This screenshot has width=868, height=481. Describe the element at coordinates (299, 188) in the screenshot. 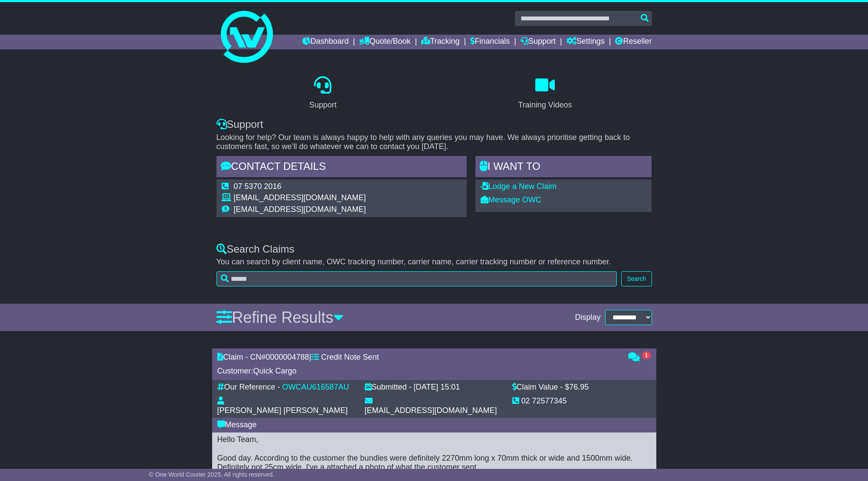

I see `td: 07 5370 2016` at that location.